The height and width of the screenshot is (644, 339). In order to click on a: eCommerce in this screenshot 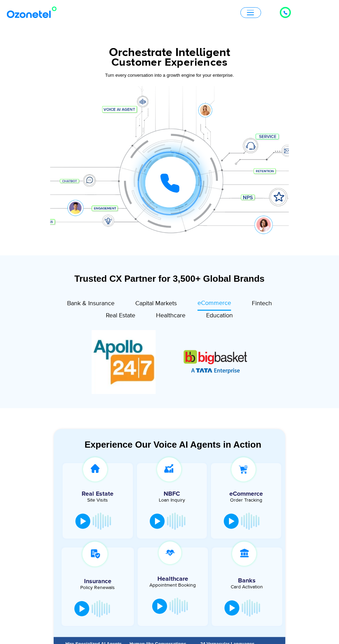, I will do `click(214, 304)`.